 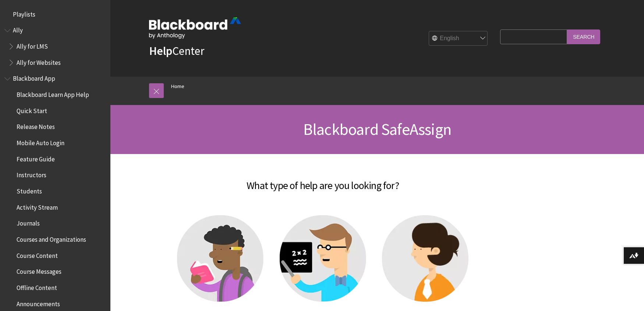 I want to click on img: Instructor help, so click(x=323, y=258).